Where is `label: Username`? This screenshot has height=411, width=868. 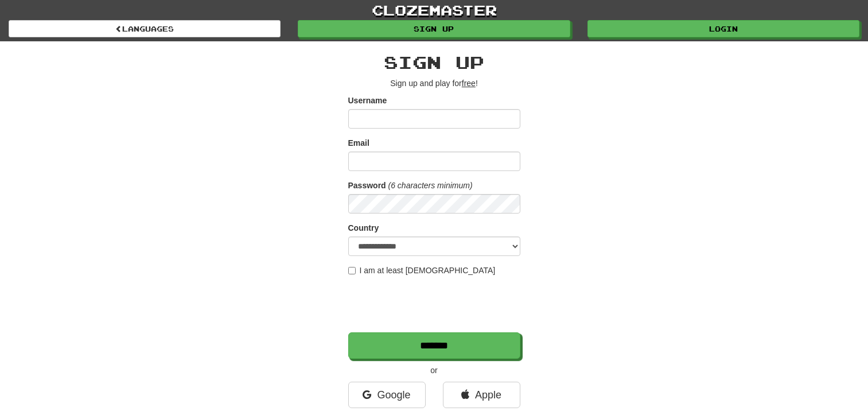 label: Username is located at coordinates (368, 100).